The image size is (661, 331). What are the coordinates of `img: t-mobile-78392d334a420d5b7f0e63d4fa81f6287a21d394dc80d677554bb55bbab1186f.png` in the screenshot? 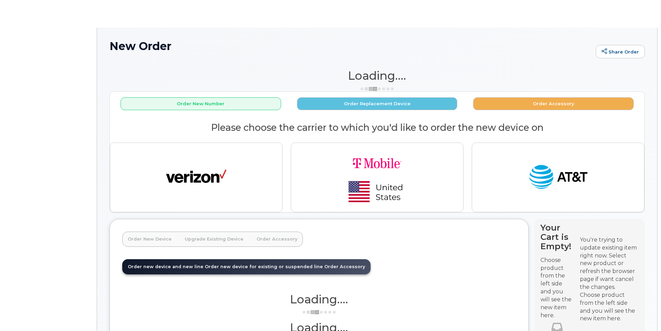 It's located at (377, 177).